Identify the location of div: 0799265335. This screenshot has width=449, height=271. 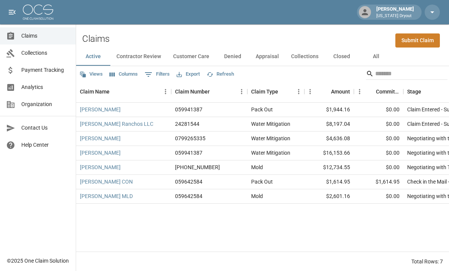
(190, 138).